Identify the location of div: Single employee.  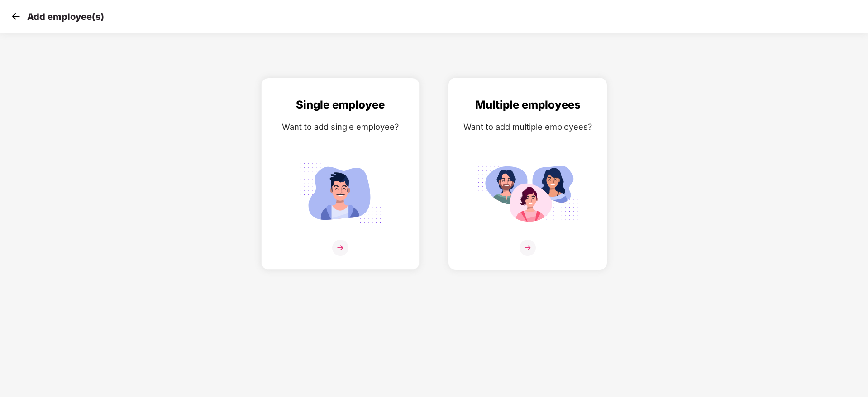
(340, 105).